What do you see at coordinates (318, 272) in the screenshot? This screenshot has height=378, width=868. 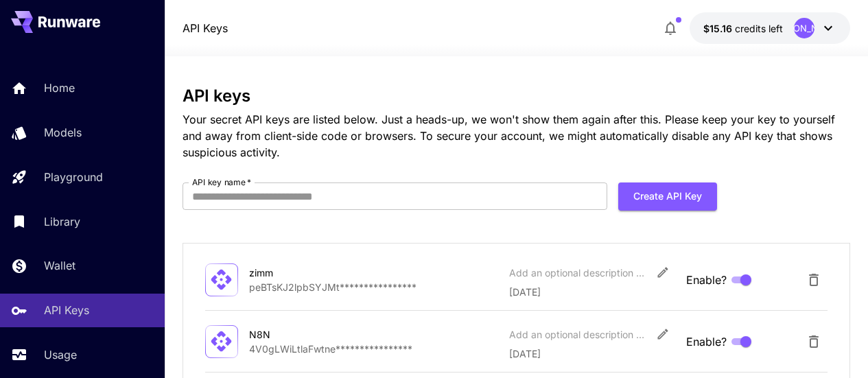 I see `div: zimm` at bounding box center [318, 272].